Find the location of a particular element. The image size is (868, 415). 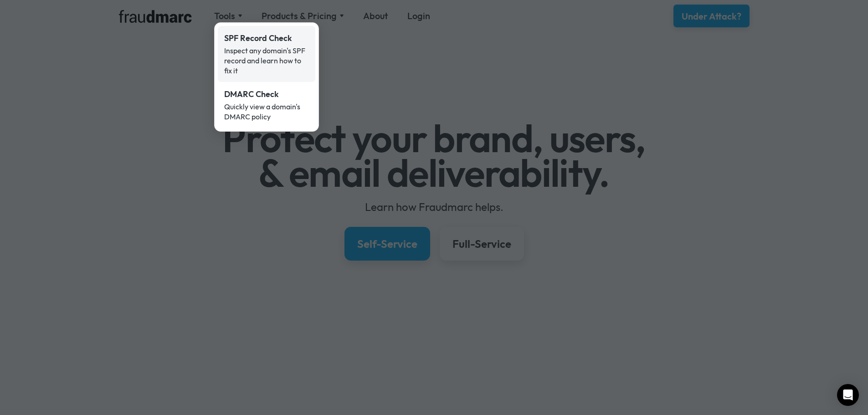

div: Quickly view a domain's DMARC policy is located at coordinates (266, 112).